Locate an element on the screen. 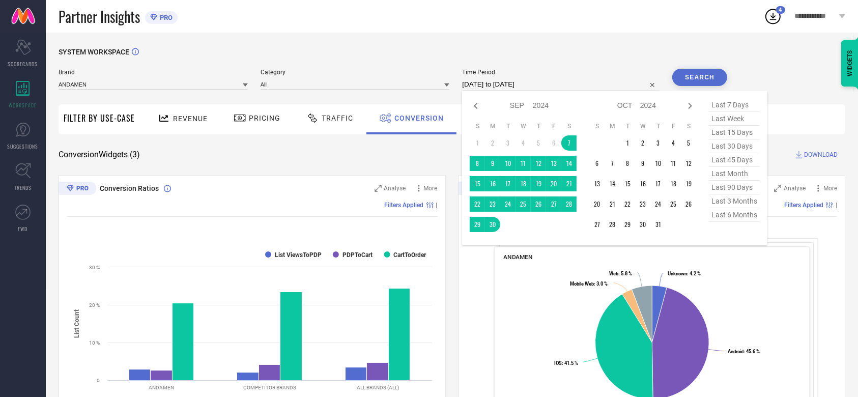 The height and width of the screenshot is (397, 858). td: Sun Sep 15 2024 is located at coordinates (477, 184).